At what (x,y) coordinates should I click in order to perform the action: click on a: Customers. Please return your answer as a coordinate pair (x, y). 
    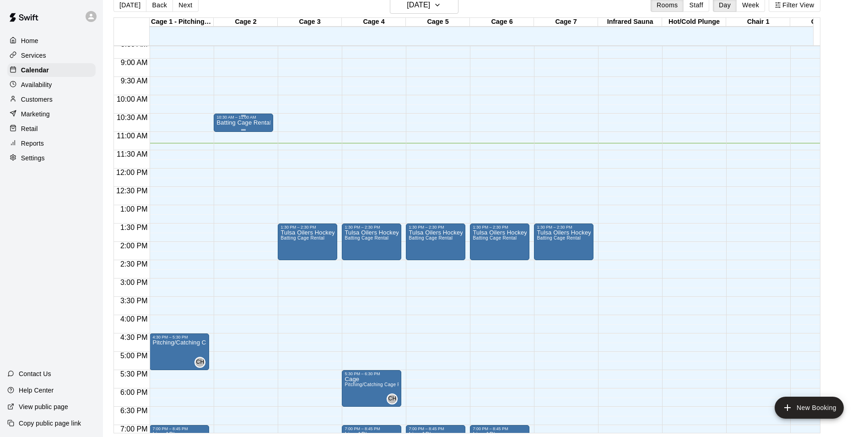
    Looking at the image, I should click on (51, 100).